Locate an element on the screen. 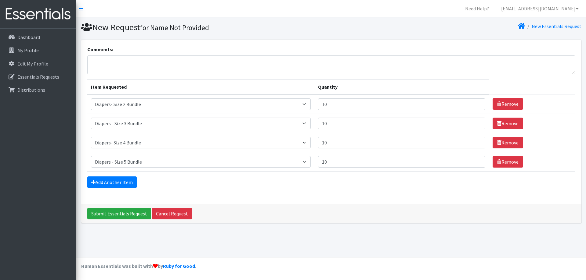 Image resolution: width=586 pixels, height=280 pixels. p: Essentials Requests is located at coordinates (38, 77).